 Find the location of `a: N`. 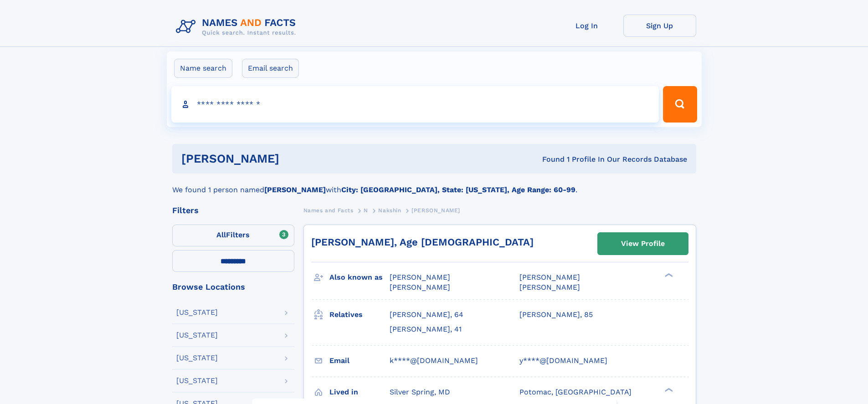

a: N is located at coordinates (366, 210).